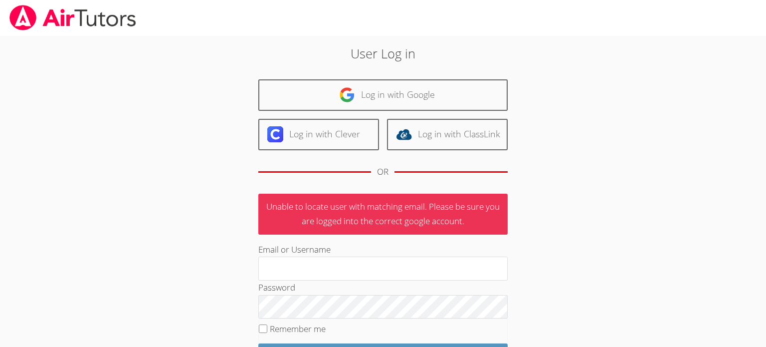 This screenshot has width=766, height=347. I want to click on a: Log in with ClassLink, so click(447, 134).